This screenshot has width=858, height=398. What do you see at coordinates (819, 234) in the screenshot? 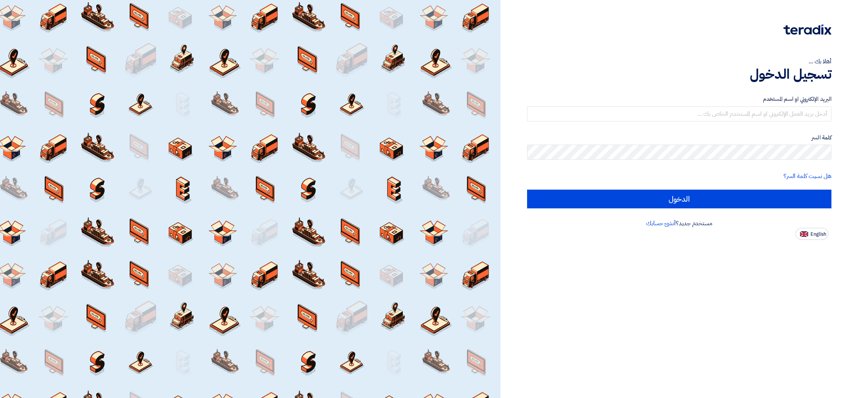
I see `span: English` at bounding box center [819, 234].